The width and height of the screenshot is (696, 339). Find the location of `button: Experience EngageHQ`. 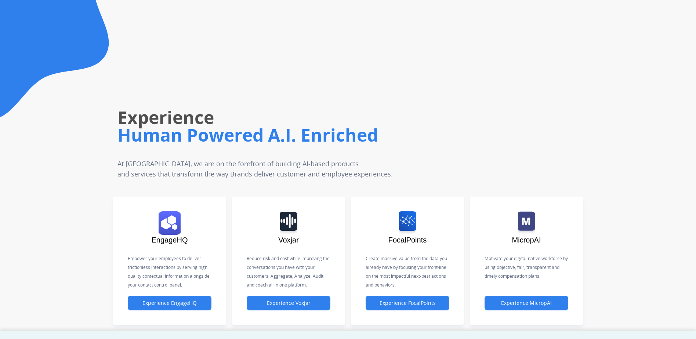

button: Experience EngageHQ is located at coordinates (170, 303).